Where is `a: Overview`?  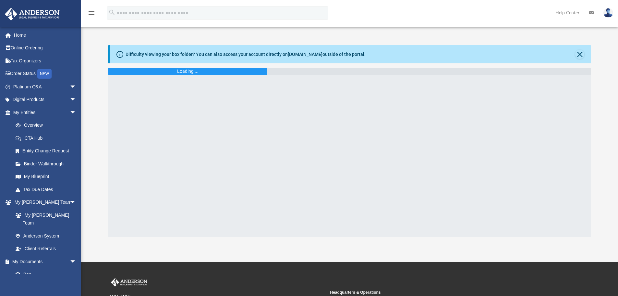 a: Overview is located at coordinates (47, 125).